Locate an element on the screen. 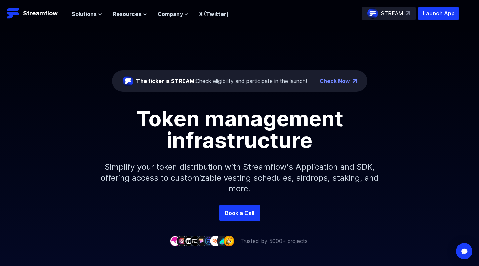  div: Open Intercom Messenger is located at coordinates (465, 251).